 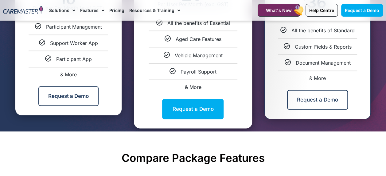 I want to click on span: Aged Care Features, so click(x=199, y=39).